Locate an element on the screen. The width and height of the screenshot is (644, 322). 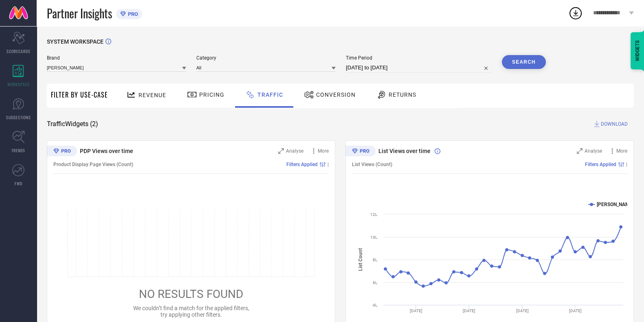
span: List Views (Count) is located at coordinates (372, 165).